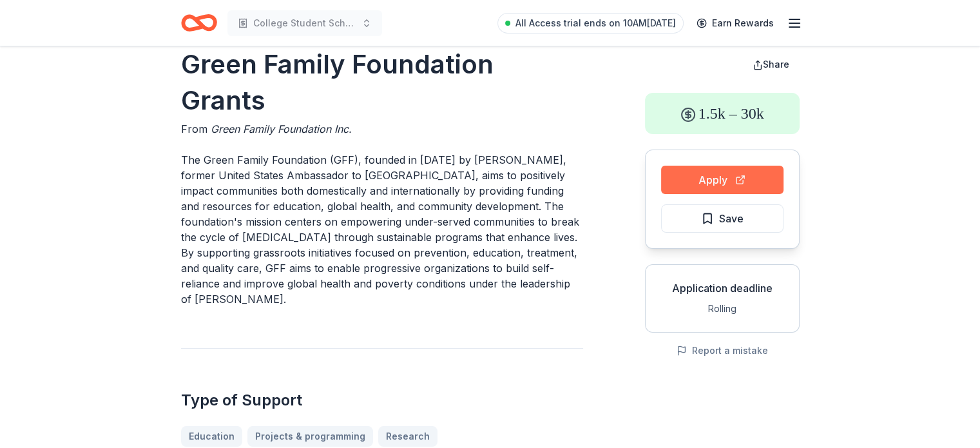 The height and width of the screenshot is (448, 980). I want to click on a: Earn Rewards, so click(735, 23).